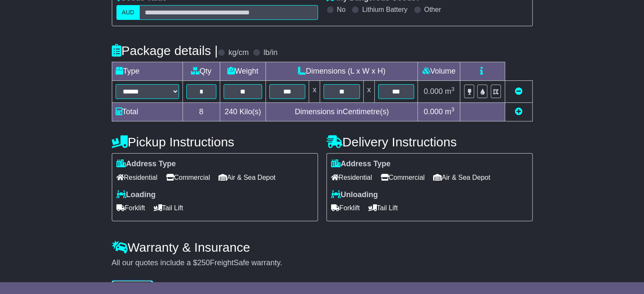 This screenshot has width=644, height=294. Describe the element at coordinates (147, 72) in the screenshot. I see `td: Type` at that location.